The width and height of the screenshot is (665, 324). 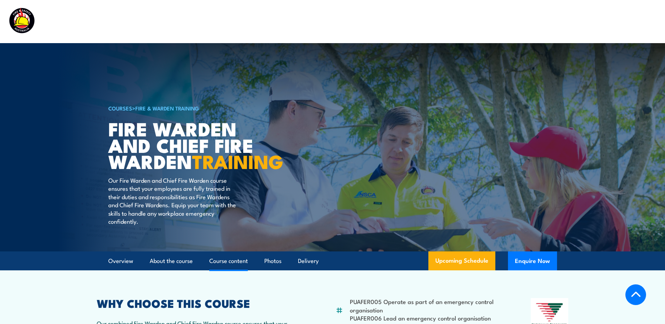 I want to click on h2: WHY CHOOSE THIS COURSE, so click(x=199, y=303).